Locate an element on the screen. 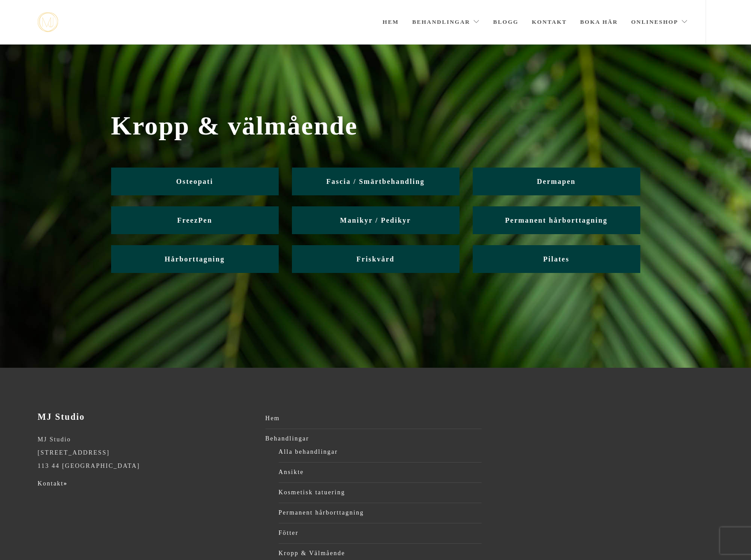 This screenshot has width=751, height=560. a: Fötter is located at coordinates (380, 533).